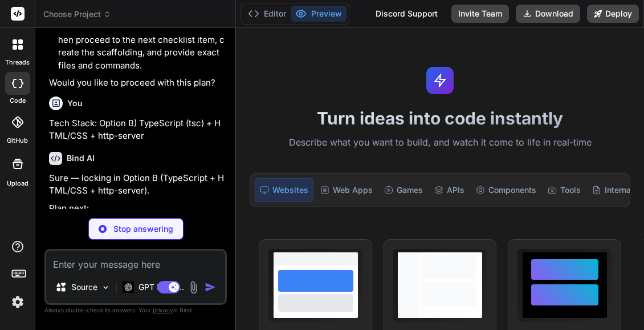  Describe the element at coordinates (347, 190) in the screenshot. I see `div: Web Apps` at that location.